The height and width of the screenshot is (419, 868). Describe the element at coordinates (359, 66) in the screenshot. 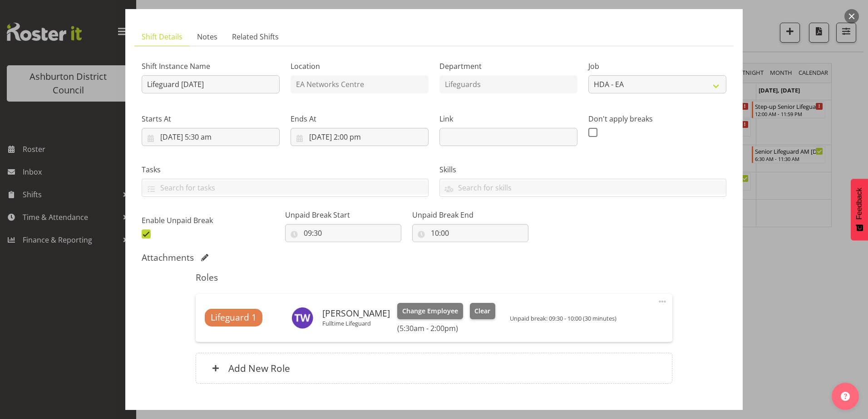

I see `label: Location` at that location.